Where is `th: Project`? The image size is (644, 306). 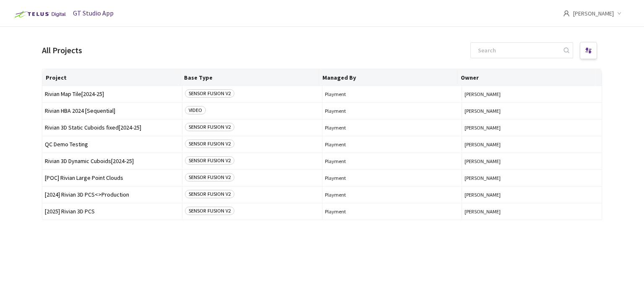
th: Project is located at coordinates (112, 77).